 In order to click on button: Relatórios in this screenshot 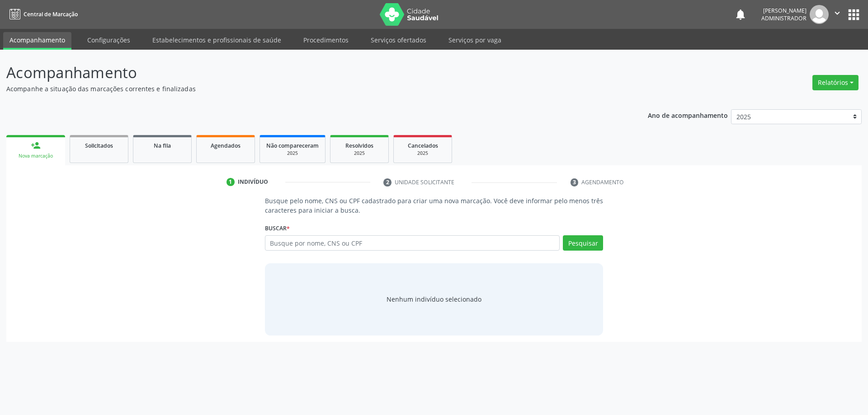, I will do `click(835, 83)`.